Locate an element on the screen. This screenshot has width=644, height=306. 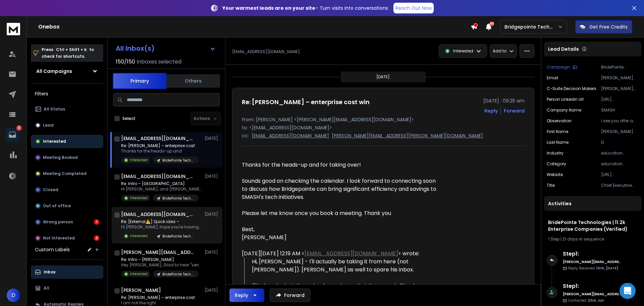
button: Campaign is located at coordinates (562, 67).